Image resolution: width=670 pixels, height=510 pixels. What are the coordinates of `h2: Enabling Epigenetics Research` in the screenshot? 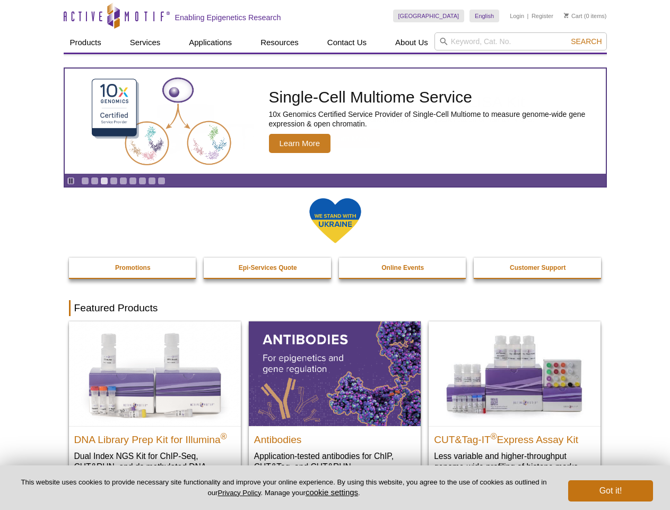 It's located at (228, 18).